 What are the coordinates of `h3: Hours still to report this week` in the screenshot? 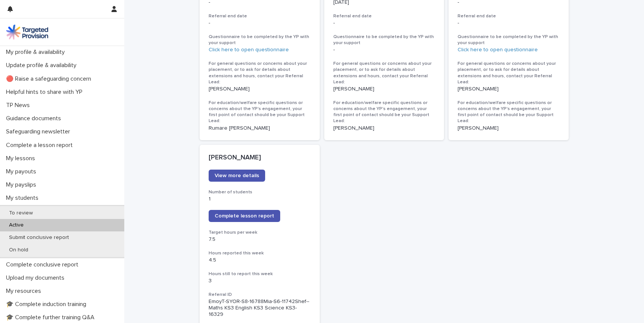 It's located at (259, 274).